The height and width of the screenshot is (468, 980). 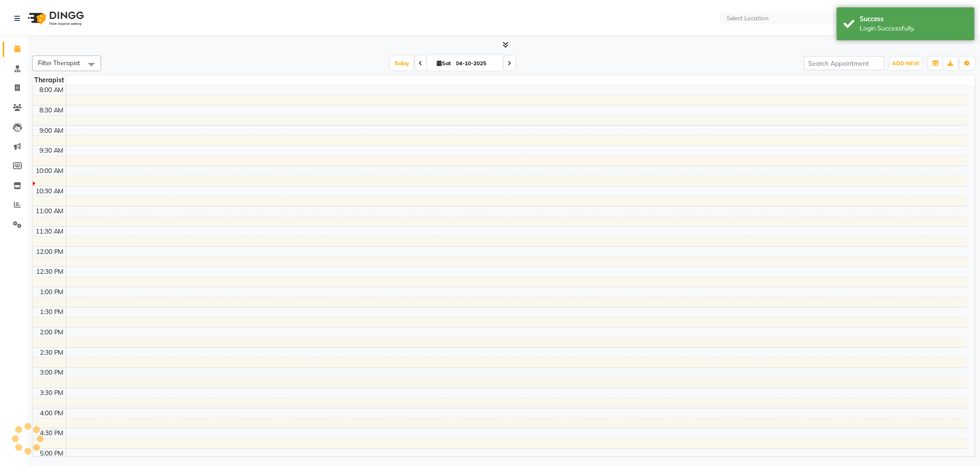 What do you see at coordinates (921, 17) in the screenshot?
I see `div: Success` at bounding box center [921, 17].